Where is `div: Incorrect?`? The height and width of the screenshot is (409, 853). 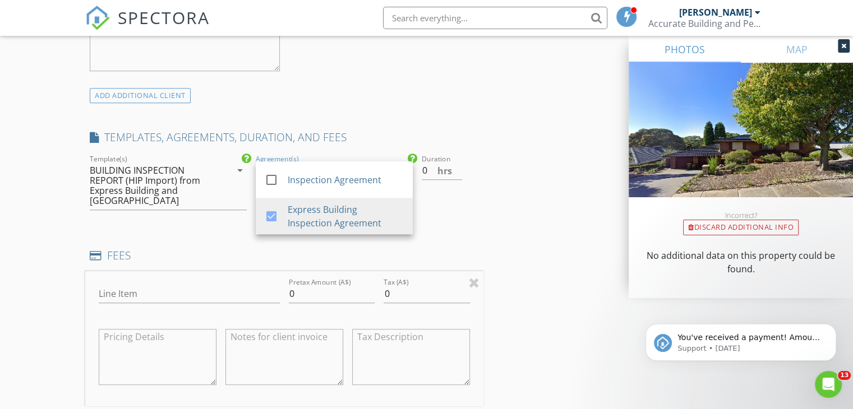
div: Incorrect? is located at coordinates (741, 215).